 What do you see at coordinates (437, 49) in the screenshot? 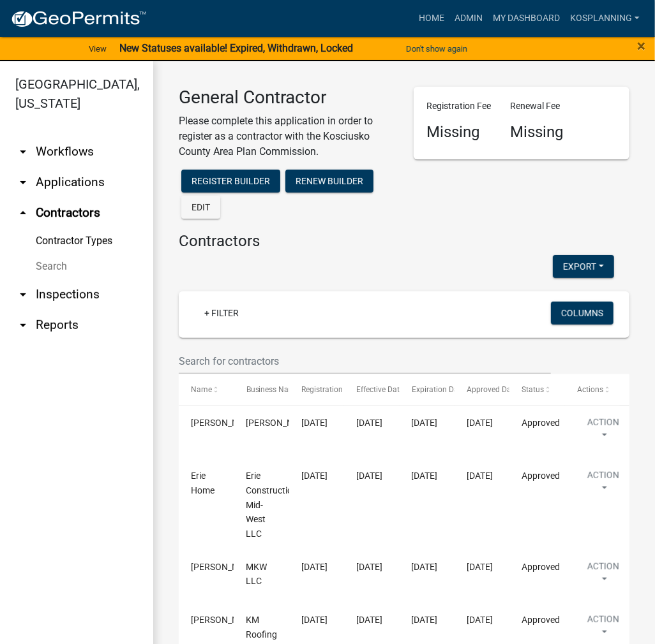
I see `button: Don't show again` at bounding box center [437, 49].